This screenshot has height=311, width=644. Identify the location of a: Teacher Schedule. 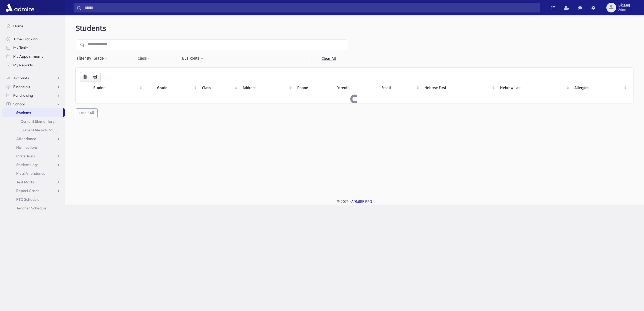
(34, 208).